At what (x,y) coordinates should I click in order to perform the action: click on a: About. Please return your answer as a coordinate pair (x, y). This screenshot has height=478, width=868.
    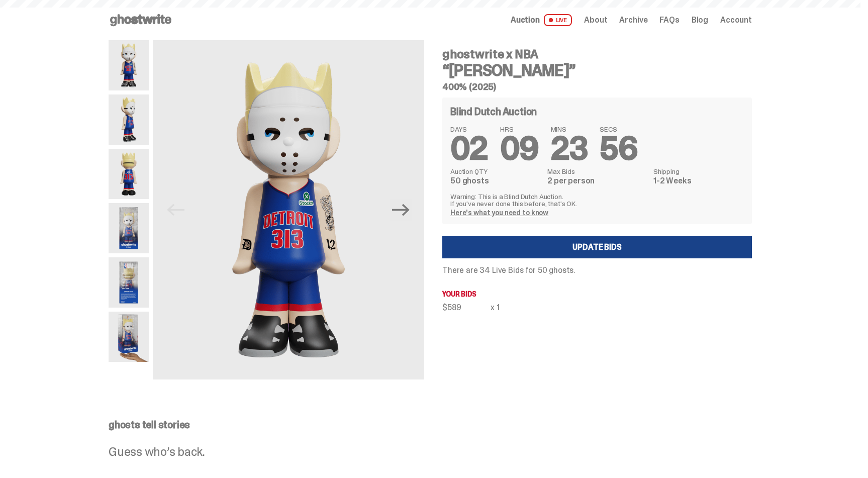
    Looking at the image, I should click on (595, 20).